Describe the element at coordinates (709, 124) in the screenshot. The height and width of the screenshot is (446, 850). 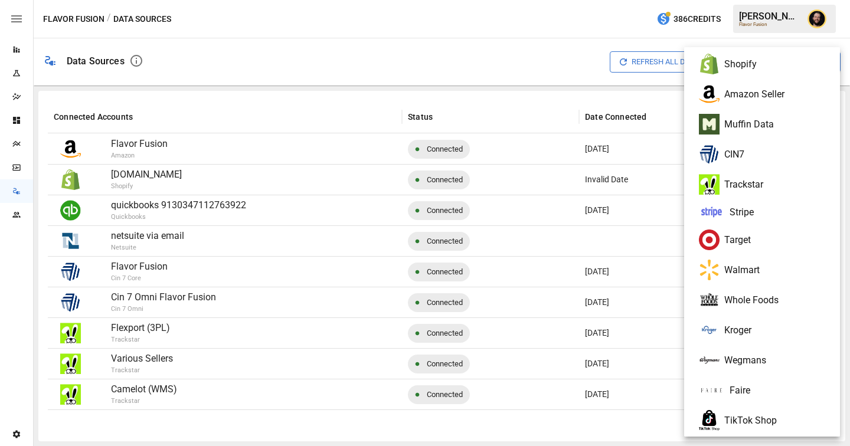
I see `img: Muffin Data Logo` at that location.